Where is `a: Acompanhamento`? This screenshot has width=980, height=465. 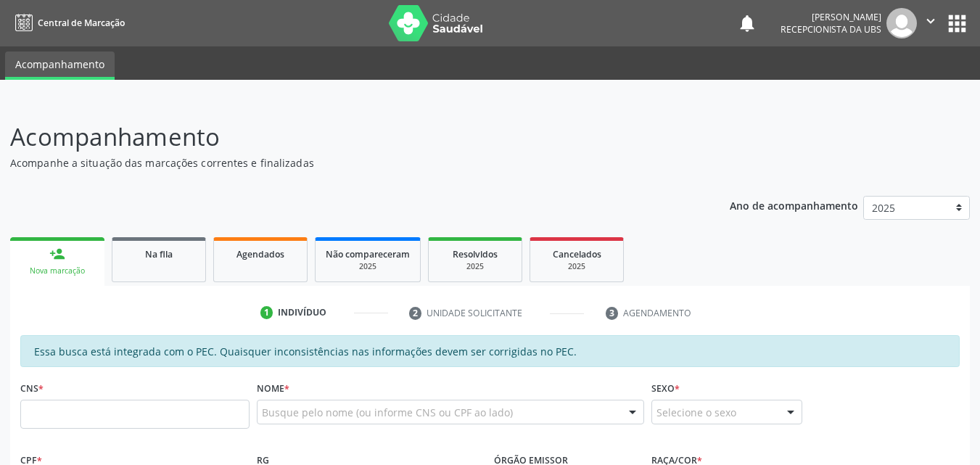 a: Acompanhamento is located at coordinates (59, 66).